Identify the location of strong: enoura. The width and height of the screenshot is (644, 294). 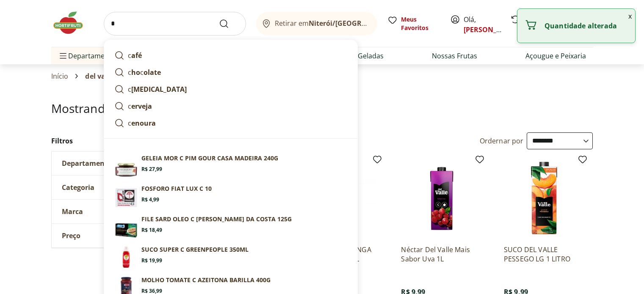
(144, 123).